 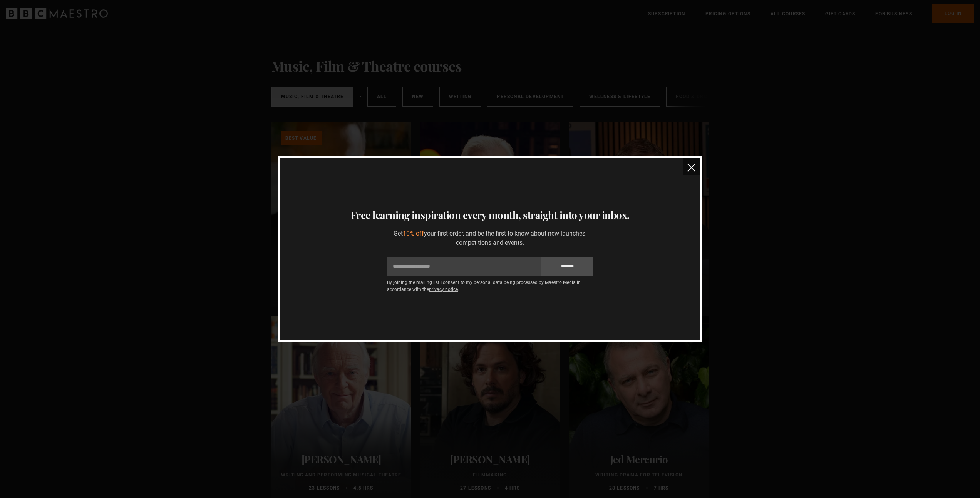 I want to click on p: Get your first order, and be the first to know about new launches, competitions and events., so click(x=490, y=238).